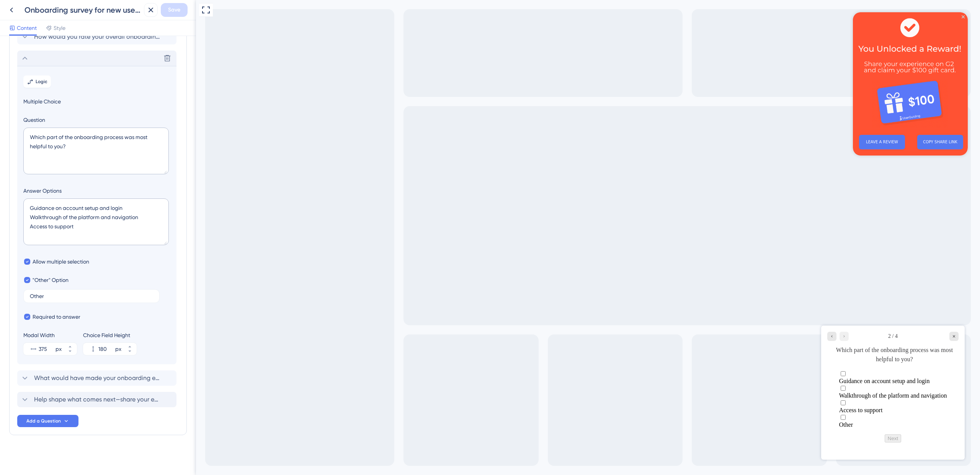  What do you see at coordinates (174, 10) in the screenshot?
I see `button: Save` at bounding box center [174, 10].